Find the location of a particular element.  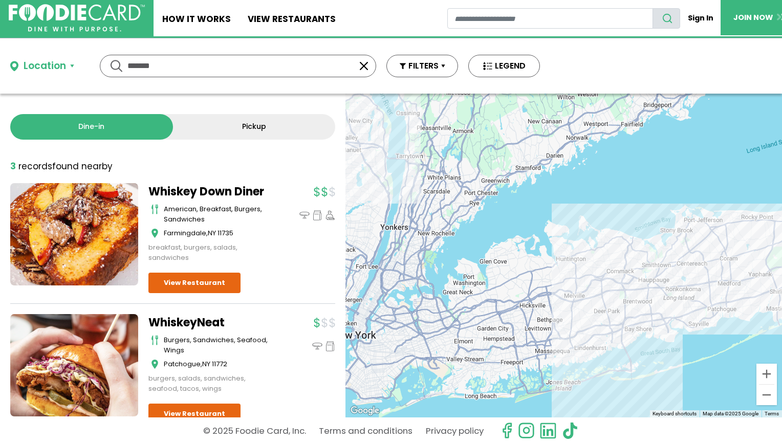

a: Privacy policy is located at coordinates (454, 431).